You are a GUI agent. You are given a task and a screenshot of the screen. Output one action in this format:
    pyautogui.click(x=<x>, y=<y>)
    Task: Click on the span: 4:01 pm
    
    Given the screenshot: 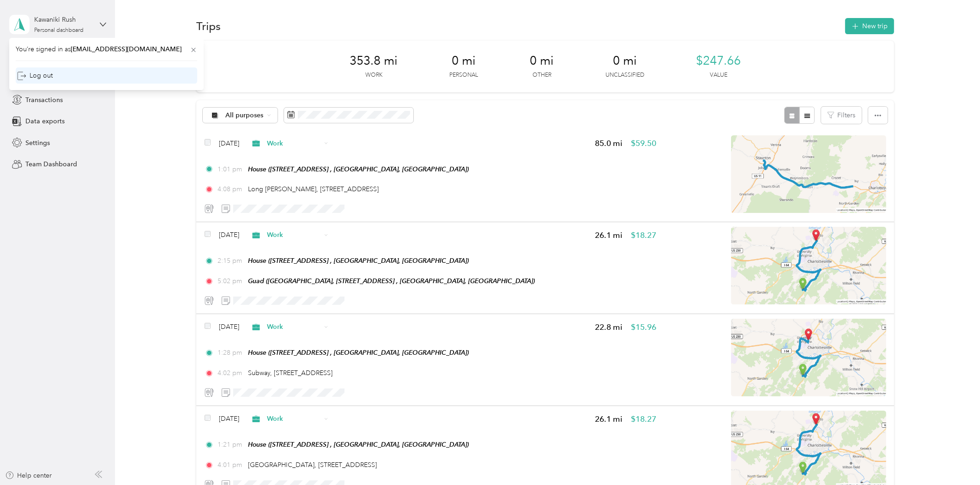 What is the action you would take?
    pyautogui.click(x=230, y=465)
    